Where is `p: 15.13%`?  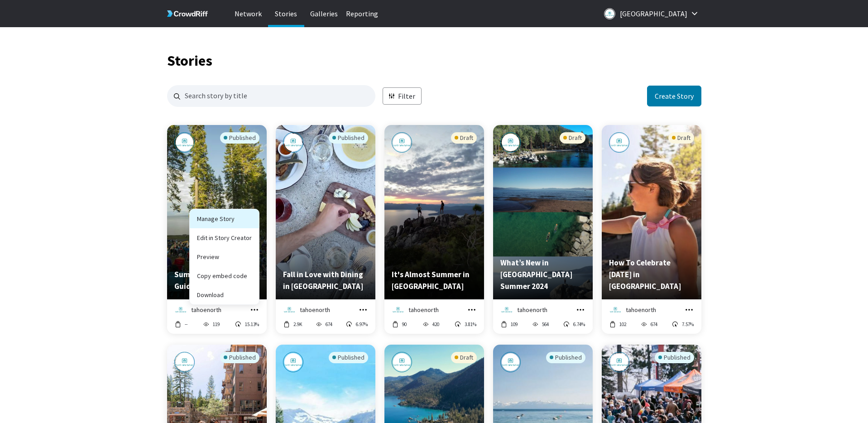
p: 15.13% is located at coordinates (252, 324).